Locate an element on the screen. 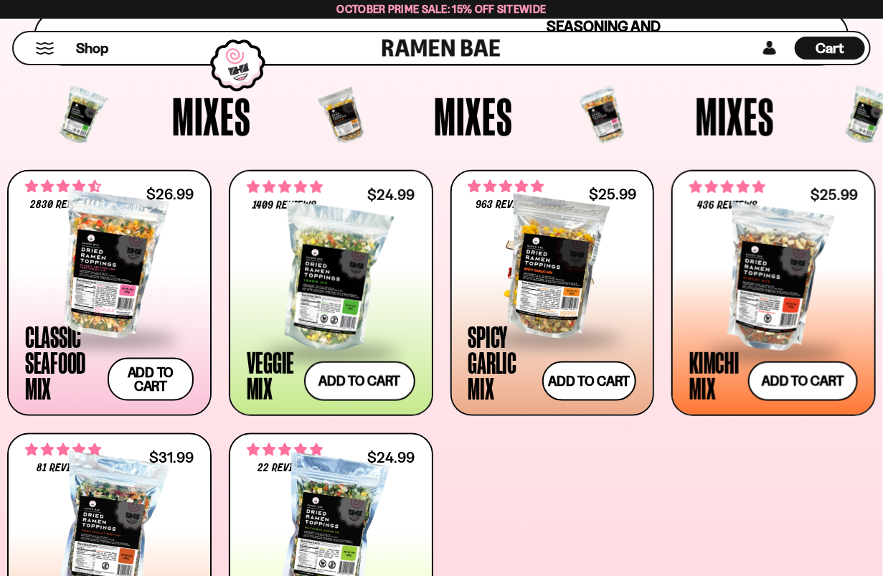 Image resolution: width=883 pixels, height=576 pixels. div: Spicy Garlic Mix is located at coordinates (501, 362).